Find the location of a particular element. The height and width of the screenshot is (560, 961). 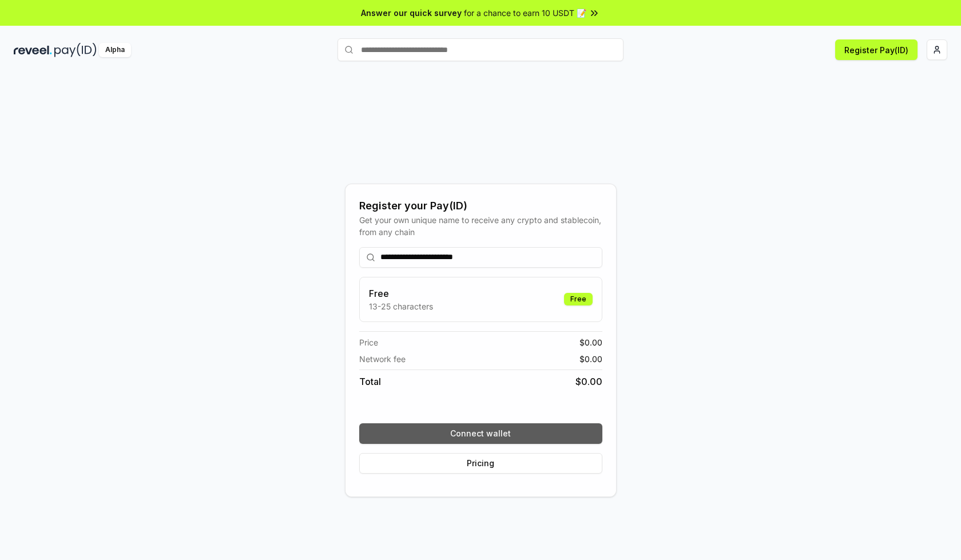

button: Register Pay(ID) is located at coordinates (877, 50).